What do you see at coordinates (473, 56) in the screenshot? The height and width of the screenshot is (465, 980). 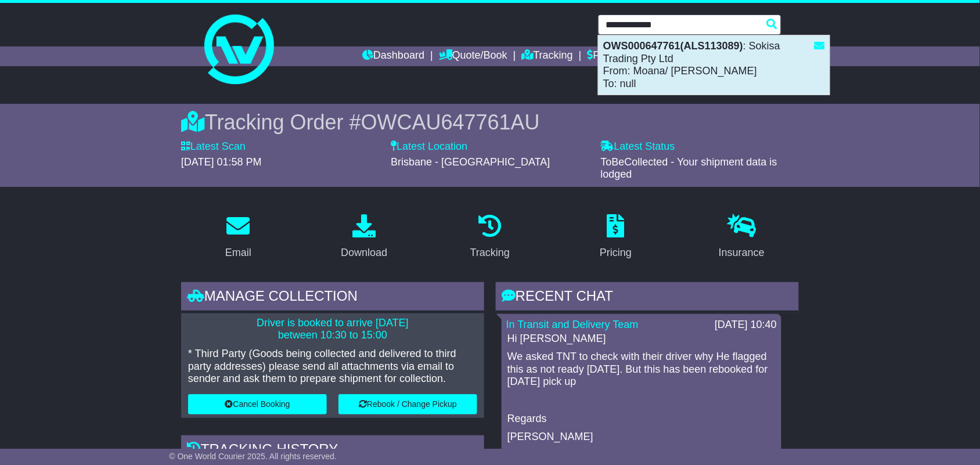 I see `a: Quote/Book` at bounding box center [473, 56].